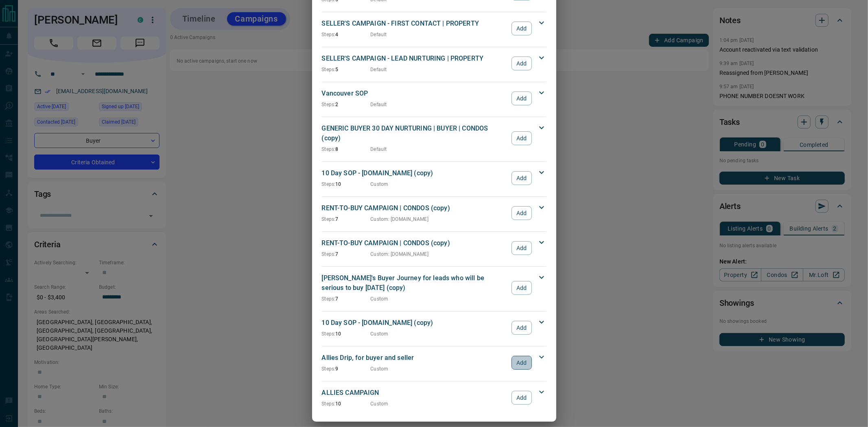 The image size is (868, 427). What do you see at coordinates (434, 29) in the screenshot?
I see `div: SELLER'S CAMPAIGN - FIRST CONTACT | PROPERTYSteps:4DefaultAdd` at bounding box center [434, 29].